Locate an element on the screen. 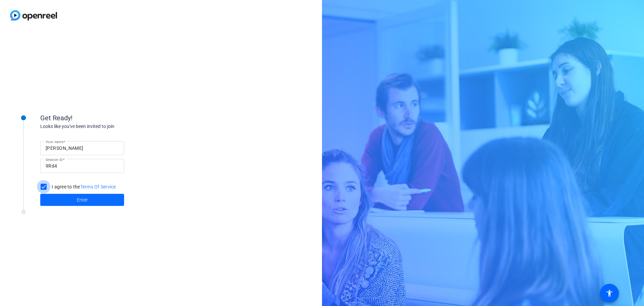 This screenshot has height=306, width=644. mat-label: Your name is located at coordinates (54, 142).